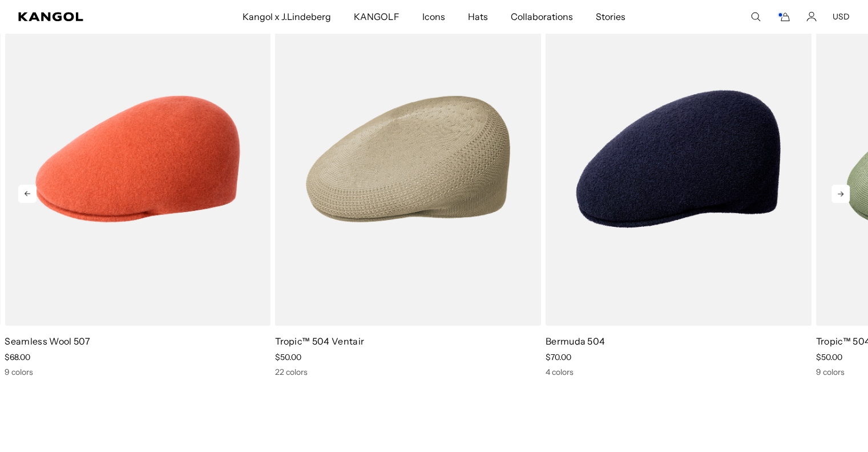 The width and height of the screenshot is (868, 452). Describe the element at coordinates (575, 341) in the screenshot. I see `a: Bermuda 504` at that location.